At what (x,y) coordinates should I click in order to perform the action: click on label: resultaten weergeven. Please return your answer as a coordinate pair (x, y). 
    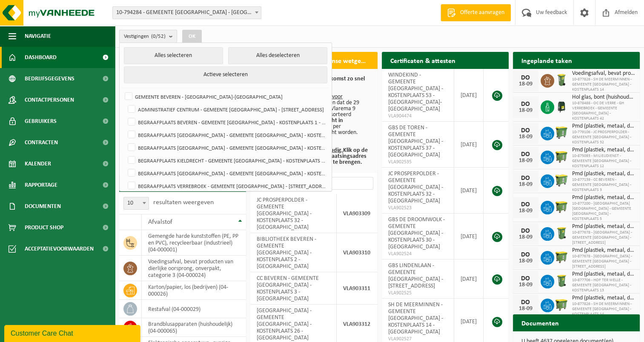
    Looking at the image, I should click on (184, 203).